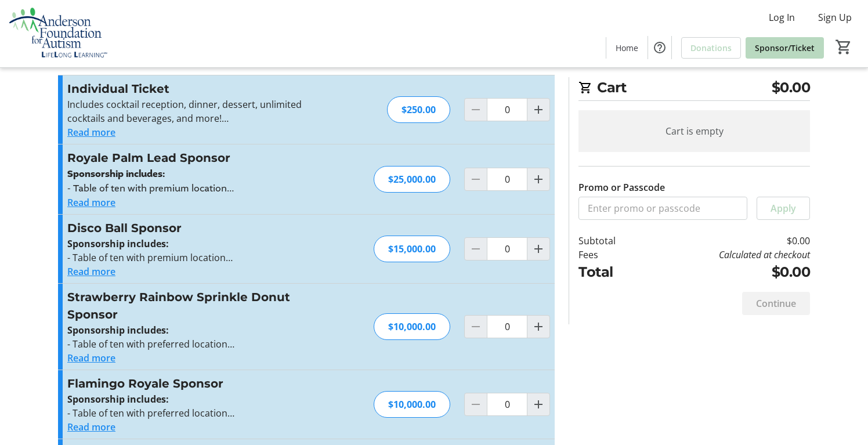  I want to click on a: Home, so click(627, 48).